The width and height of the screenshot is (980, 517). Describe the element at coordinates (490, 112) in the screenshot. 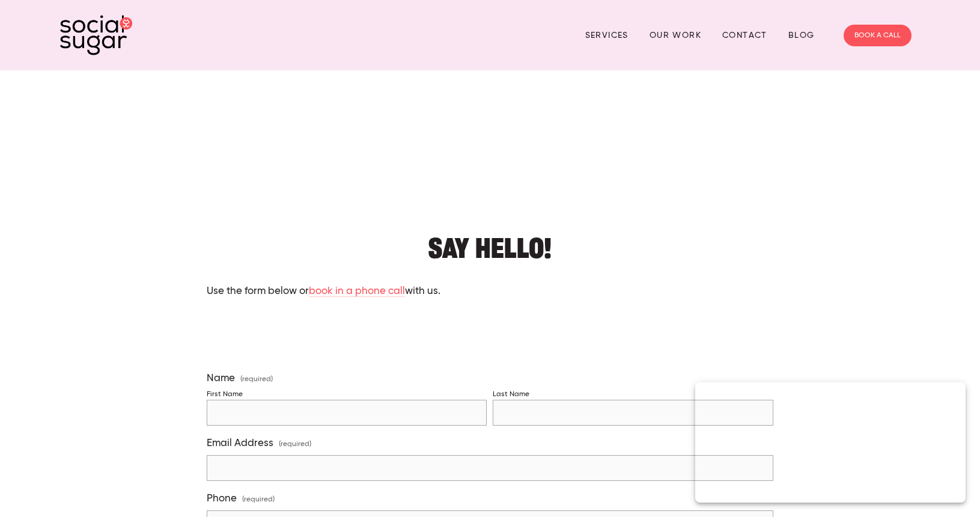

I see `h1: COFFEE OR TEAMS?` at that location.